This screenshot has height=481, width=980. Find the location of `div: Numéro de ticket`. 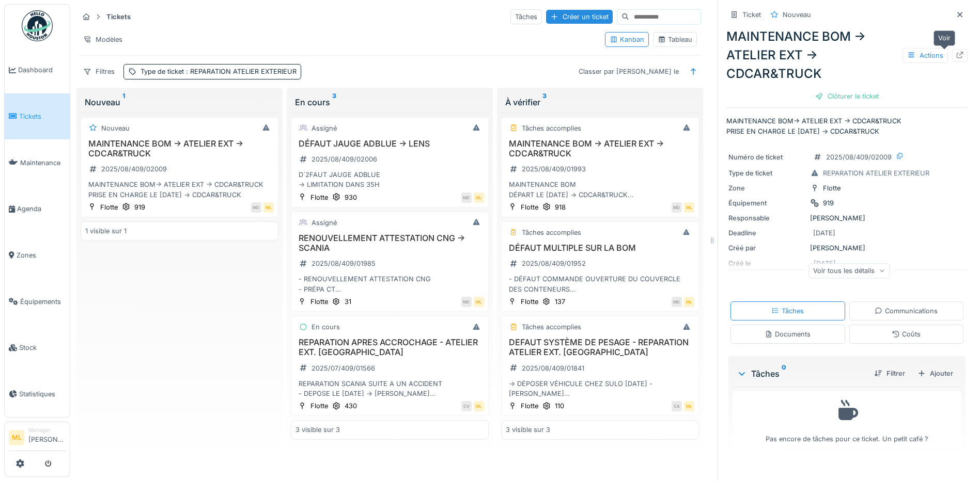

div: Numéro de ticket is located at coordinates (767, 157).